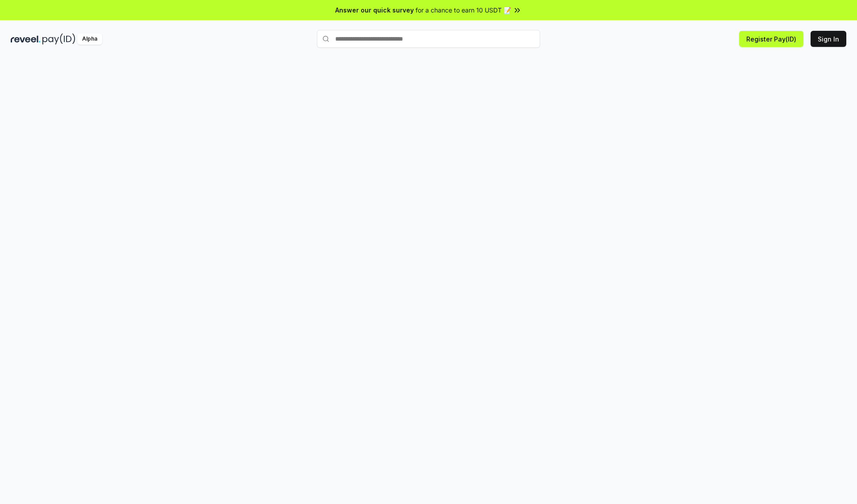 Image resolution: width=857 pixels, height=504 pixels. What do you see at coordinates (464, 10) in the screenshot?
I see `span: for a chance to earn 10 USDT 📝` at bounding box center [464, 10].